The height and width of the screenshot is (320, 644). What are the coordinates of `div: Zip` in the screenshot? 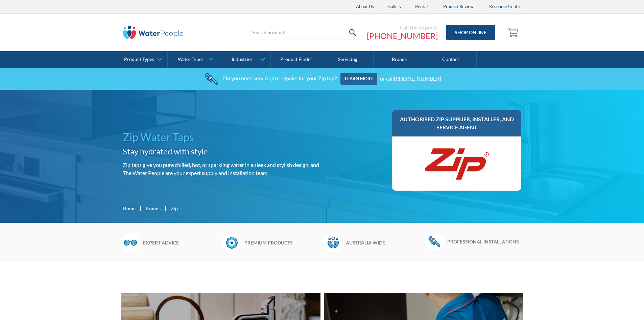 It's located at (174, 208).